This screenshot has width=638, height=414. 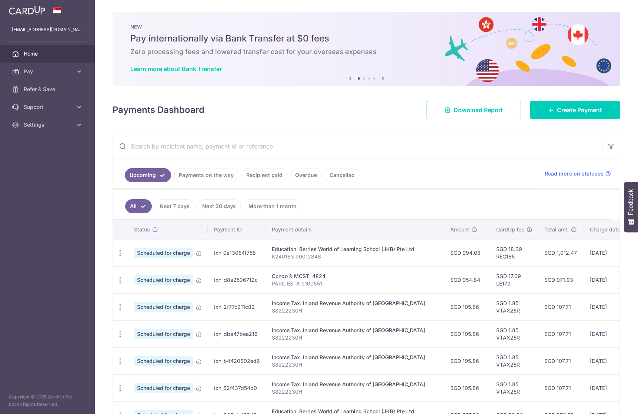 I want to click on h4: Payments Dashboard, so click(x=158, y=110).